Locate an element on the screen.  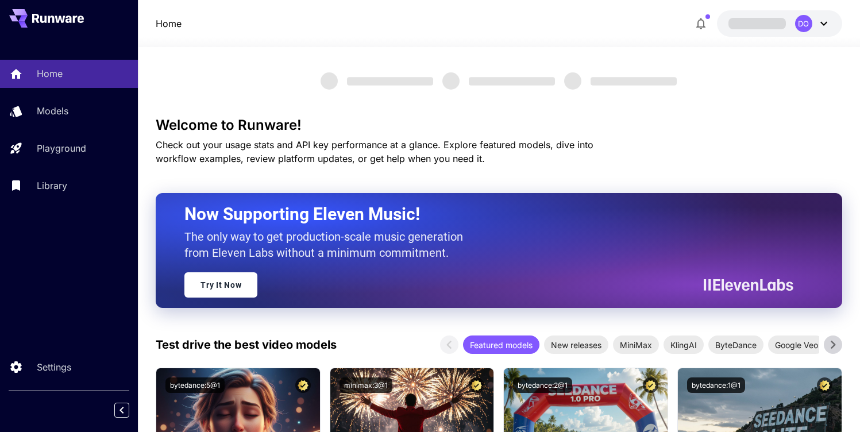
span: New releases is located at coordinates (576, 345).